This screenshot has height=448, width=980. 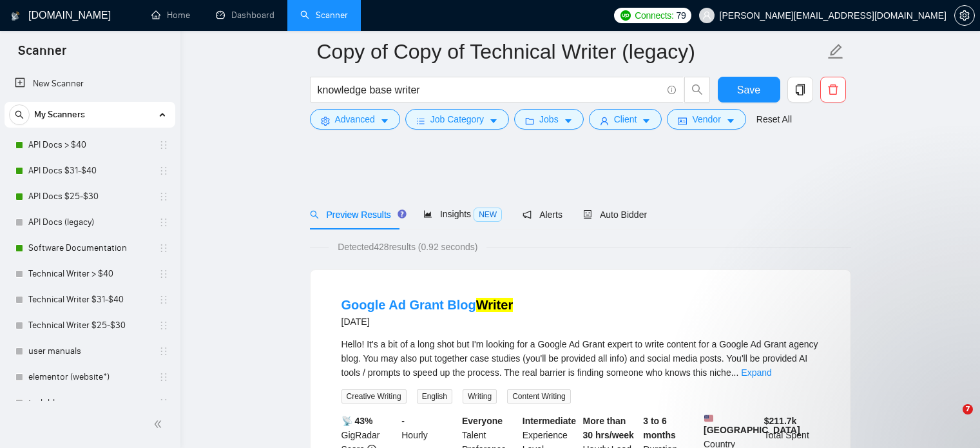 What do you see at coordinates (90, 403) in the screenshot?
I see `a: tech blog` at bounding box center [90, 403].